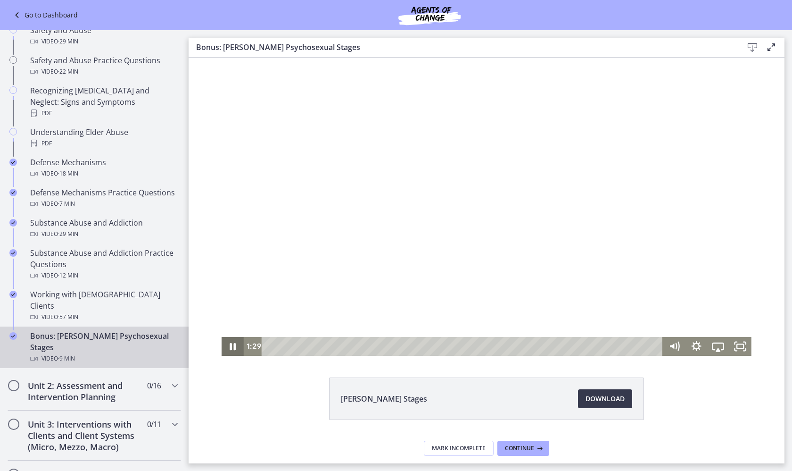 Image resolution: width=792 pixels, height=471 pixels. Describe the element at coordinates (530, 289) in the screenshot. I see `button: Airplay` at that location.